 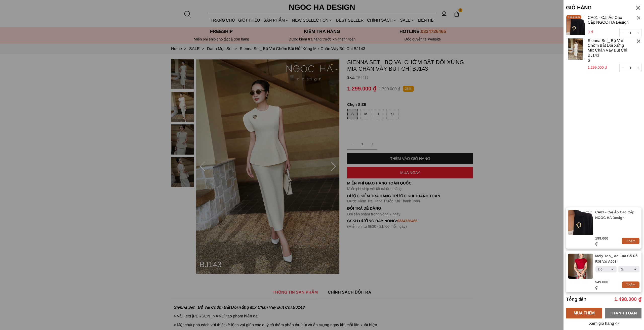 I want to click on p: Xem giỏ hàng ->, so click(x=603, y=323).